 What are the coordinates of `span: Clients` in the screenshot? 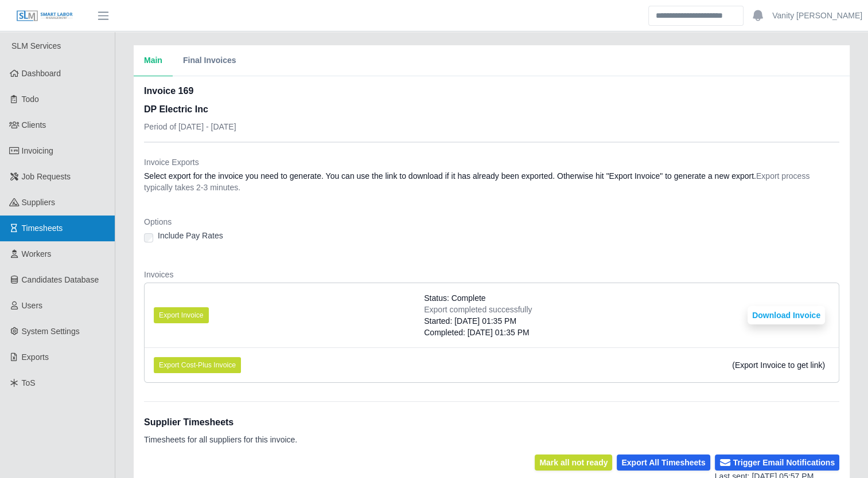 It's located at (34, 125).